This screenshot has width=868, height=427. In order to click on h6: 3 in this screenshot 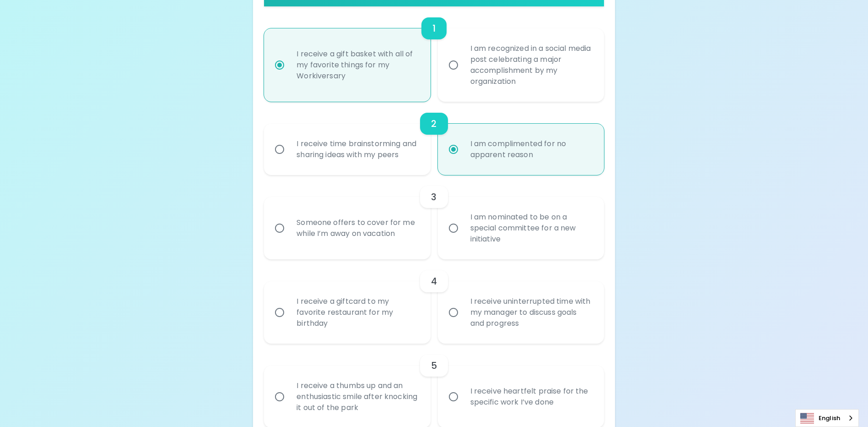, I will do `click(434, 197)`.